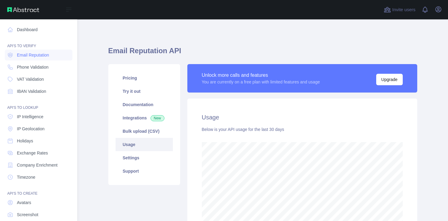 This screenshot has width=448, height=221. What do you see at coordinates (31, 129) in the screenshot?
I see `span: IP Geolocation` at bounding box center [31, 129].